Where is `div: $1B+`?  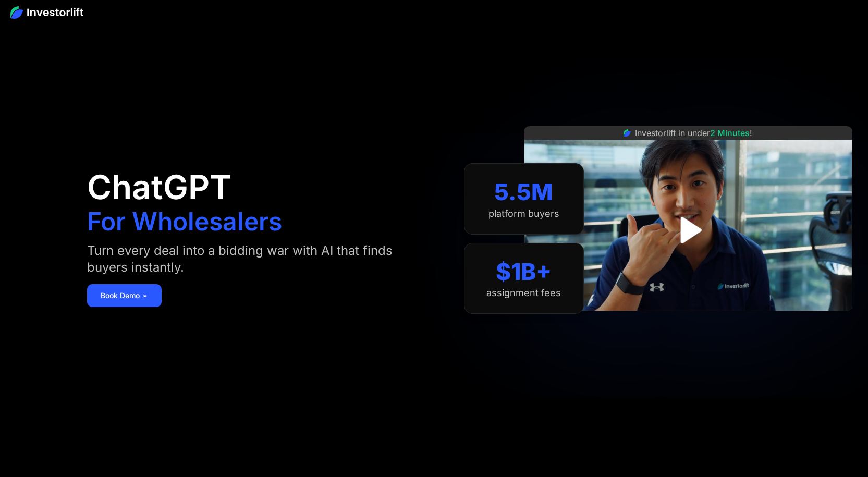 div: $1B+ is located at coordinates (524, 272).